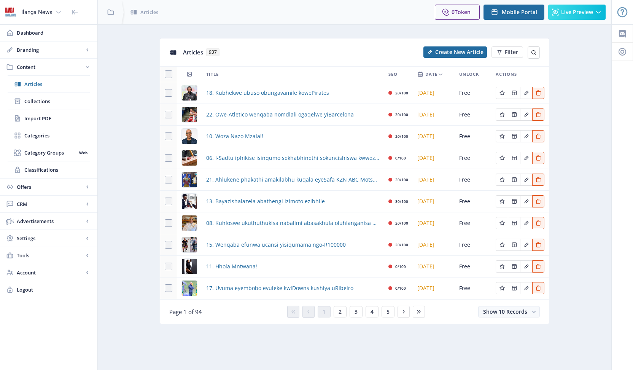 This screenshot has width=633, height=370. I want to click on app-collection-view: Articles, so click(354, 181).